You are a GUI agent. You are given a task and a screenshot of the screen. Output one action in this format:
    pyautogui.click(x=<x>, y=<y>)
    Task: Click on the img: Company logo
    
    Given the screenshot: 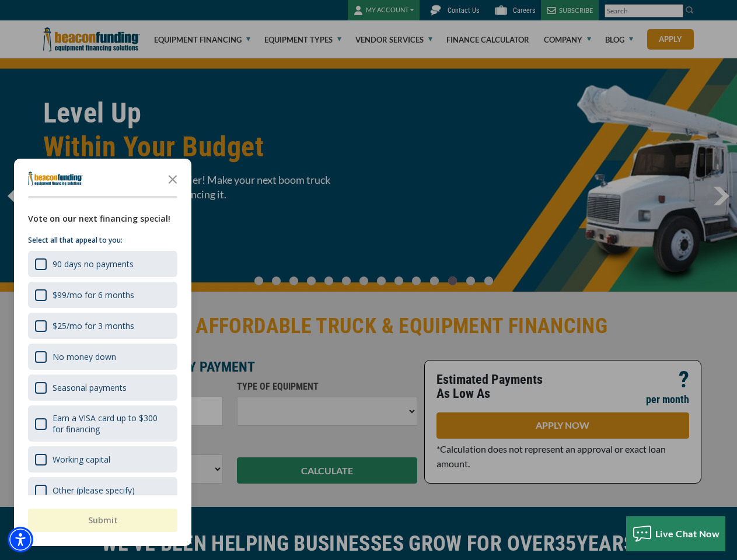 What is the action you would take?
    pyautogui.click(x=56, y=179)
    